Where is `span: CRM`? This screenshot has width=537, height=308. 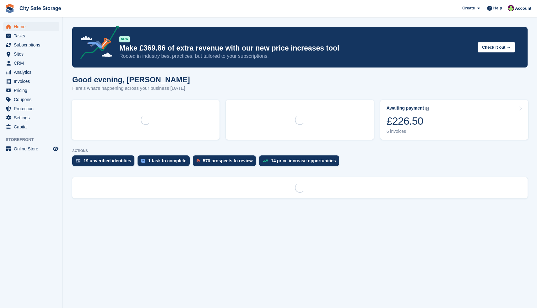 span: CRM is located at coordinates (33, 63).